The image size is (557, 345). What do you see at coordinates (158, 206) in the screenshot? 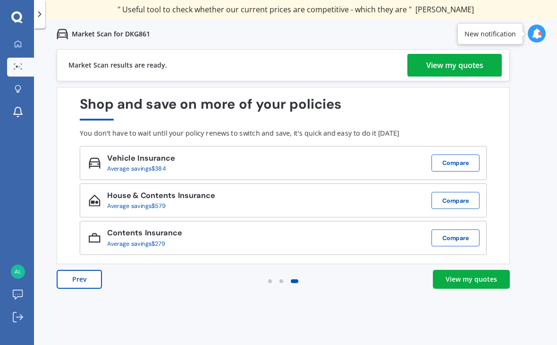
I see `div: Average savings $579` at bounding box center [158, 206].